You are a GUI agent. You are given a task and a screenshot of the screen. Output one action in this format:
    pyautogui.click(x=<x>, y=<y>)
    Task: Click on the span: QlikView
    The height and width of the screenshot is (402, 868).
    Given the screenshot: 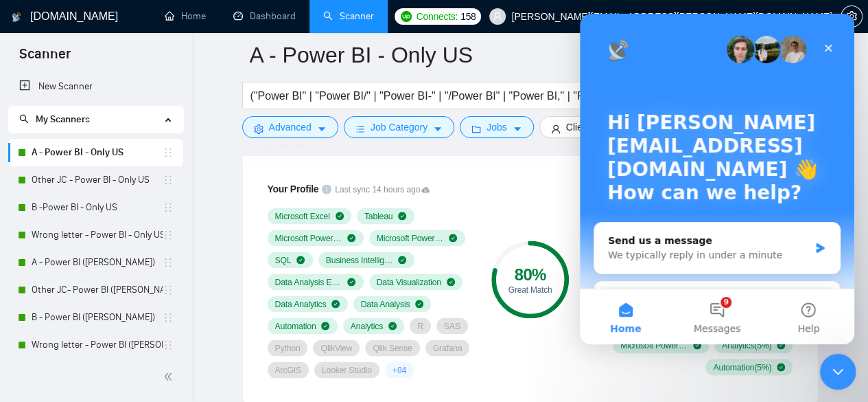 What is the action you would take?
    pyautogui.click(x=337, y=348)
    